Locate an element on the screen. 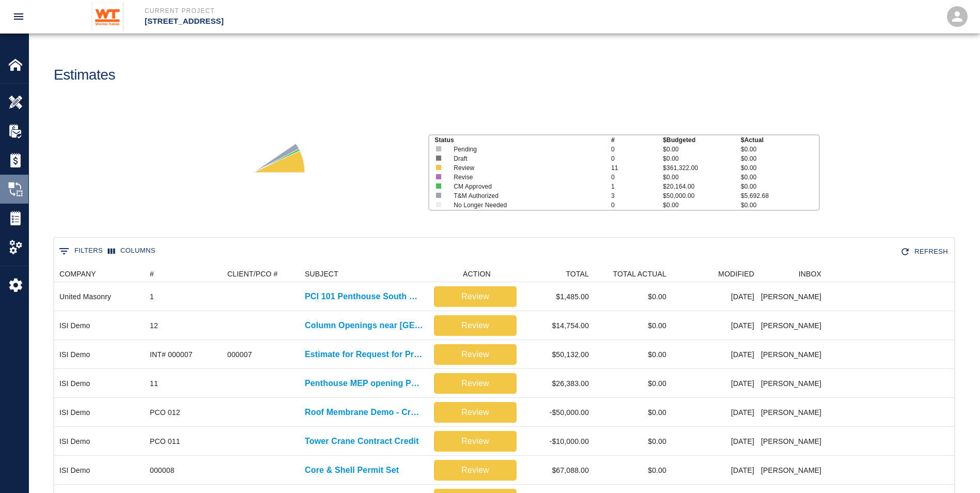  div: $50,132.00 is located at coordinates (558, 355).